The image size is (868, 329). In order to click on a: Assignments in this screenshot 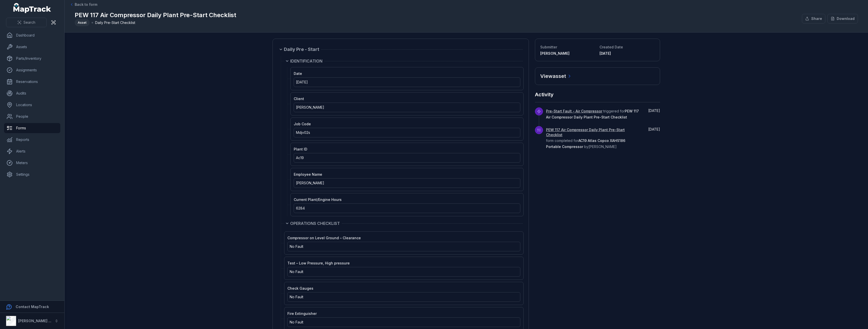, I will do `click(32, 70)`.